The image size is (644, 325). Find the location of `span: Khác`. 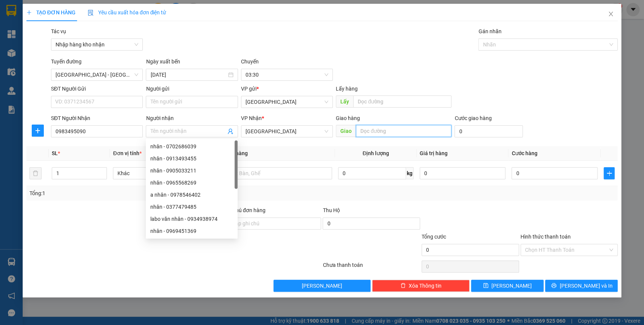

span: Khác is located at coordinates (166, 173).